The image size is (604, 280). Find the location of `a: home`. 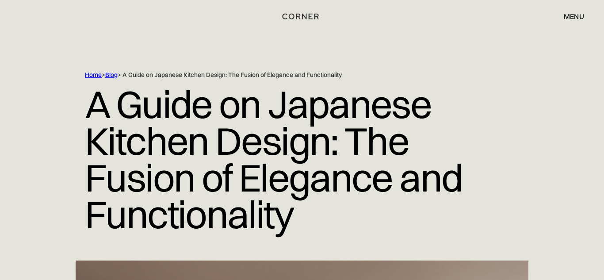

a: home is located at coordinates (302, 16).